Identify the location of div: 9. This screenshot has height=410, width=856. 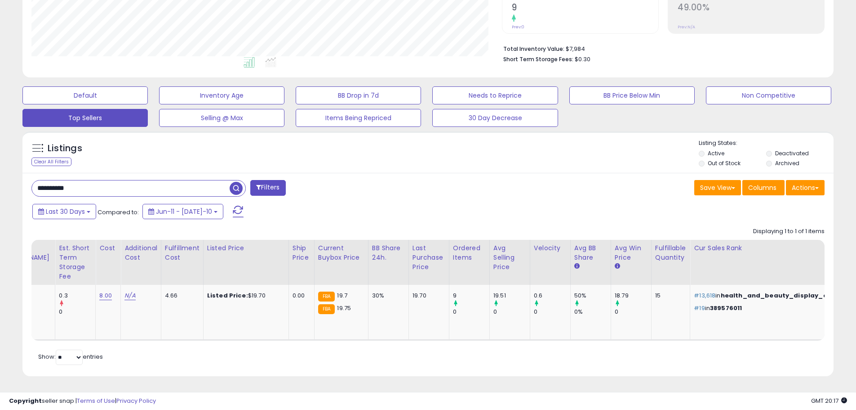
(471, 295).